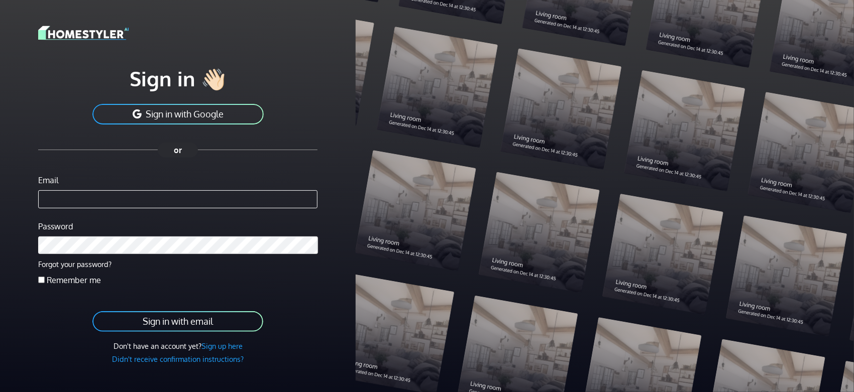 Image resolution: width=854 pixels, height=392 pixels. I want to click on a: Sign up here, so click(222, 346).